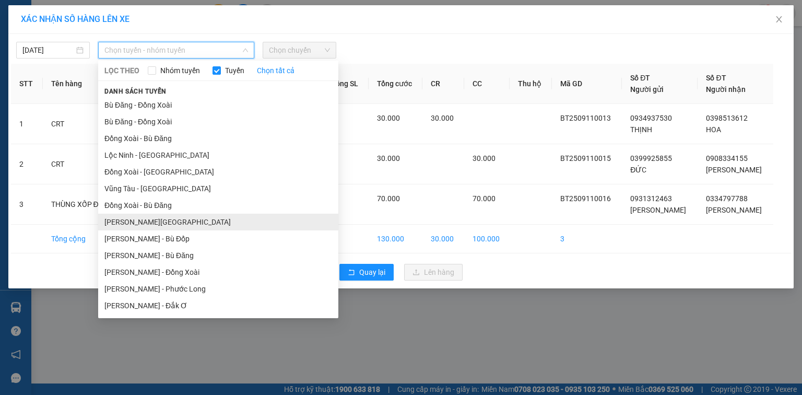 This screenshot has width=802, height=395. What do you see at coordinates (48, 50) in the screenshot?
I see `input: 11/09/2025` at bounding box center [48, 50].